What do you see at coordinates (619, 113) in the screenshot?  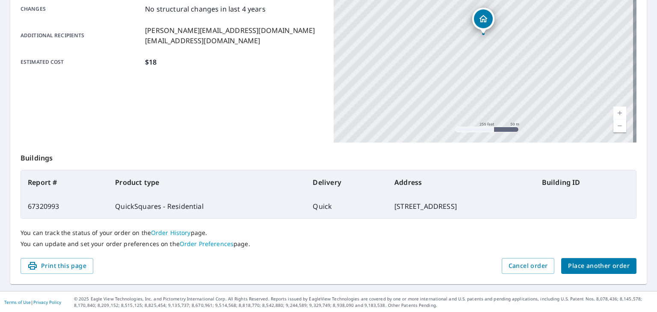 I see `a: Current Level 17, Zoom In` at bounding box center [619, 113].